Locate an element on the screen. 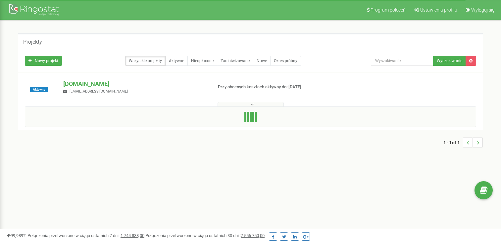  a: Nowy projekt is located at coordinates (43, 61).